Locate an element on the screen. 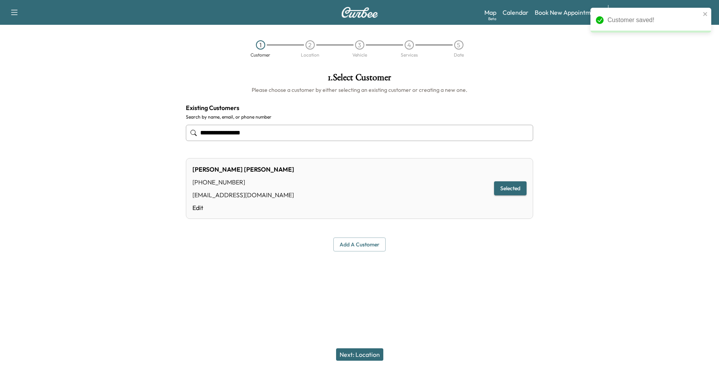  img: Curbee Logo is located at coordinates (360, 12).